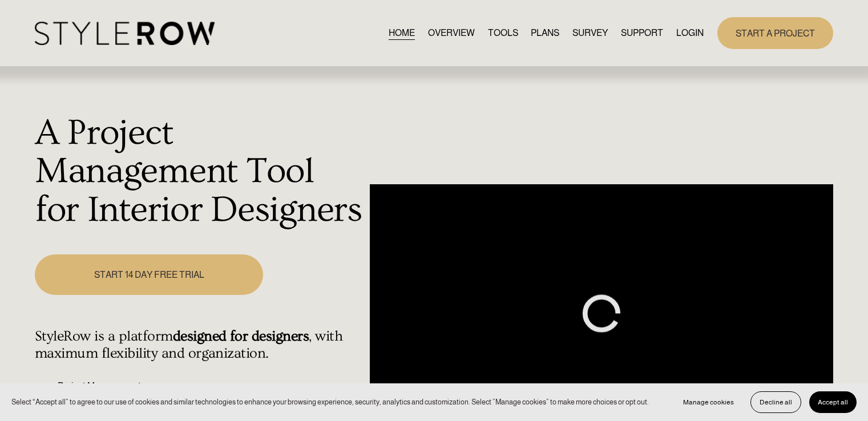 The width and height of the screenshot is (868, 421). Describe the element at coordinates (149, 274) in the screenshot. I see `a: START 14 DAY FREE TRIAL` at that location.